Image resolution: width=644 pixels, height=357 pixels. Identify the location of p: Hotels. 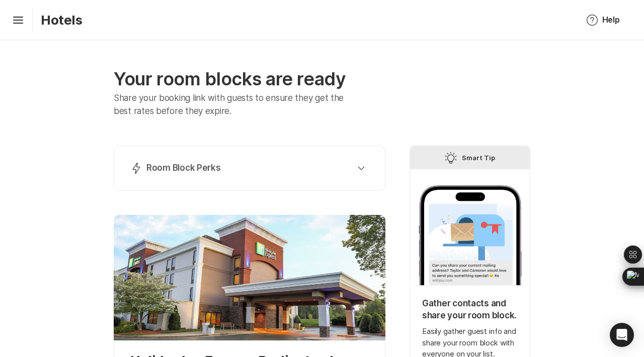
(61, 19).